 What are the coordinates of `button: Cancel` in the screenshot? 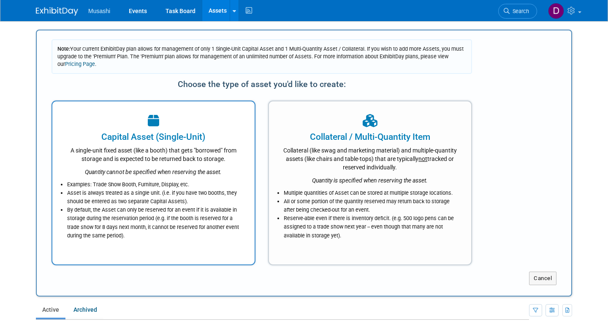 It's located at (542, 278).